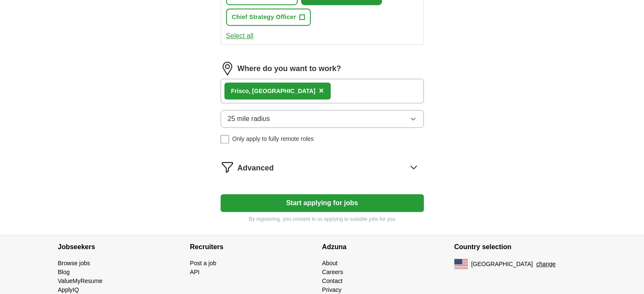 The height and width of the screenshot is (294, 644). I want to click on label: Where do you want to work?, so click(289, 69).